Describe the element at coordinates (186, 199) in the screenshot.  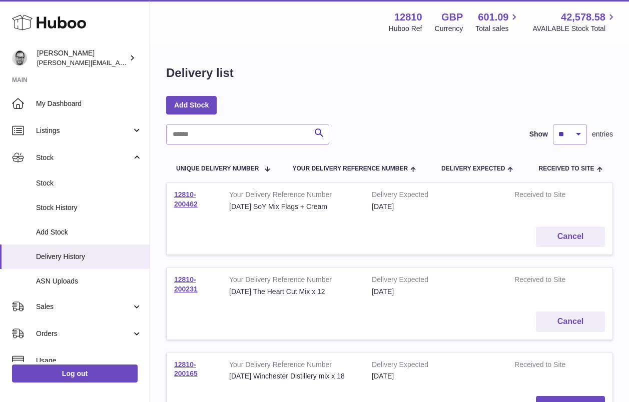
I see `a: 12810-200462` at that location.